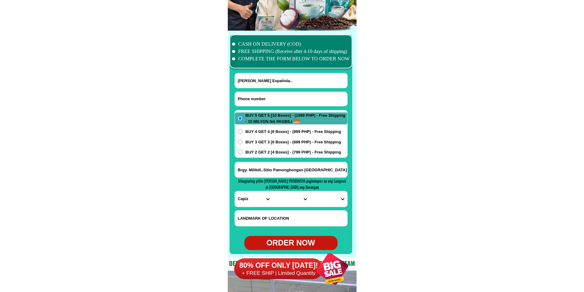  Describe the element at coordinates (291, 44) in the screenshot. I see `li: CASH ON DELIVERY (COD)` at that location.